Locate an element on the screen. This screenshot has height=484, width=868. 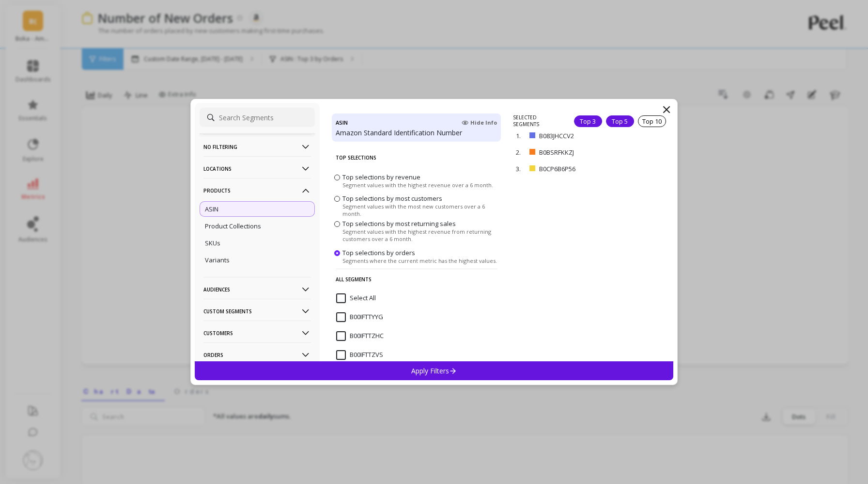
p: Orders is located at coordinates (258, 354).